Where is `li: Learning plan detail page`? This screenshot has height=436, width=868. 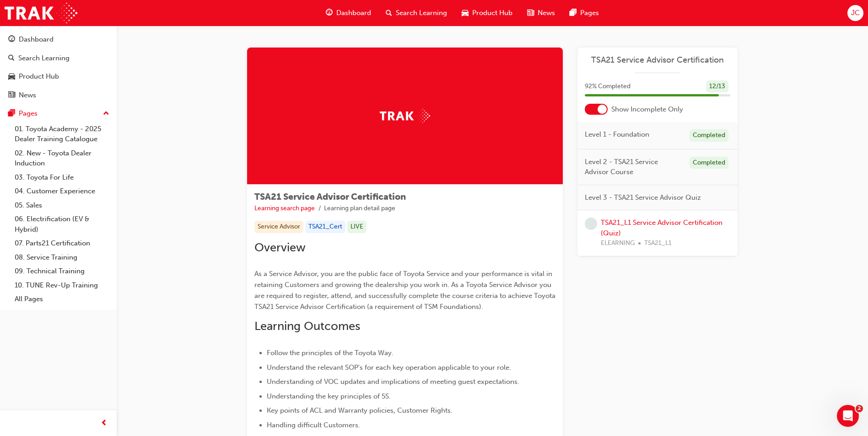
li: Learning plan detail page is located at coordinates (360, 208).